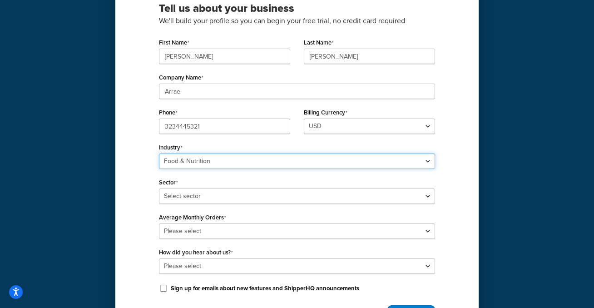  Describe the element at coordinates (297, 21) in the screenshot. I see `p: We'll build your profile so you can begin your free trial, no credit card required` at that location.